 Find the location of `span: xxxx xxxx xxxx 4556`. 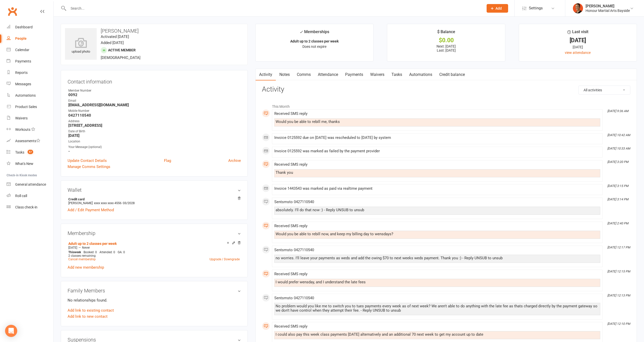

span: xxxx xxxx xxxx 4556 is located at coordinates (108, 203).